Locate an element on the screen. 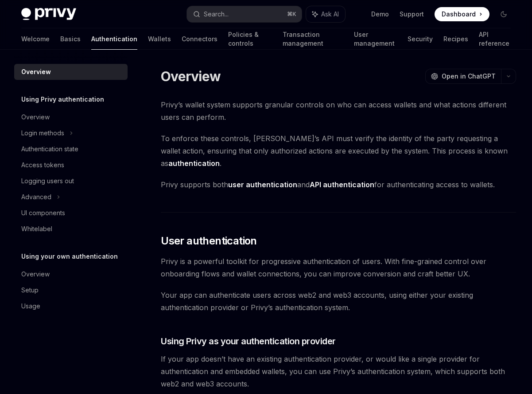  span: ⌘ K is located at coordinates (292, 14).